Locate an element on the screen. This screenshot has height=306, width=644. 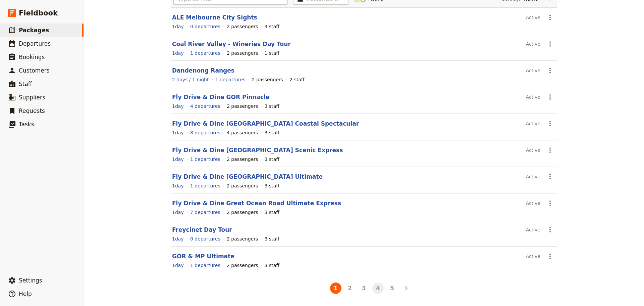
ul: Pagination is located at coordinates (364, 288).